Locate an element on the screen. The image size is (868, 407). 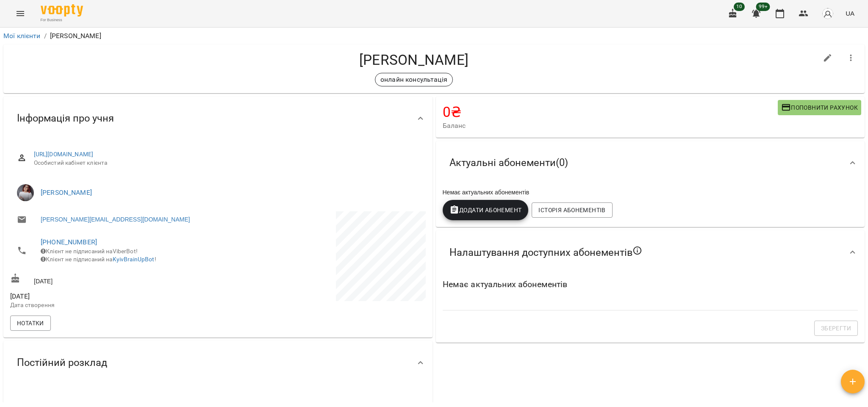
span: Інформація про учня is located at coordinates (65, 118).